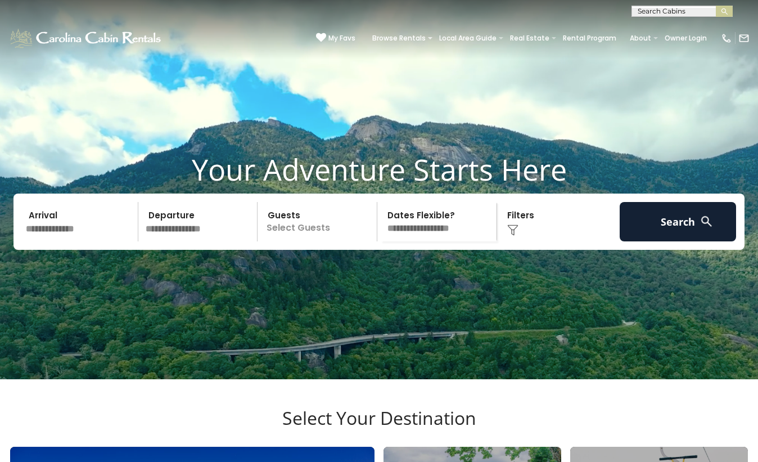  Describe the element at coordinates (513, 230) in the screenshot. I see `img: filter--v1.png` at that location.